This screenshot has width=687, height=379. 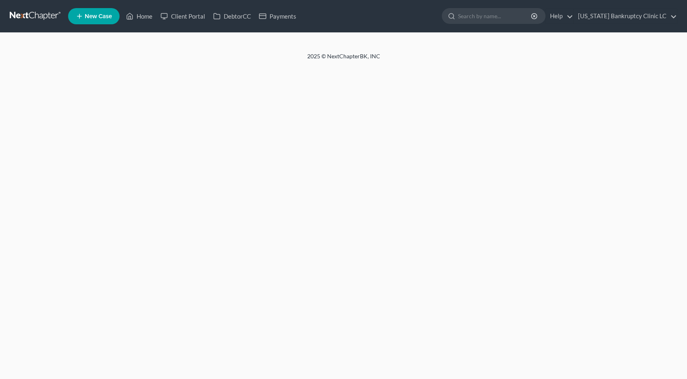 What do you see at coordinates (278, 16) in the screenshot?
I see `a: Payments` at bounding box center [278, 16].